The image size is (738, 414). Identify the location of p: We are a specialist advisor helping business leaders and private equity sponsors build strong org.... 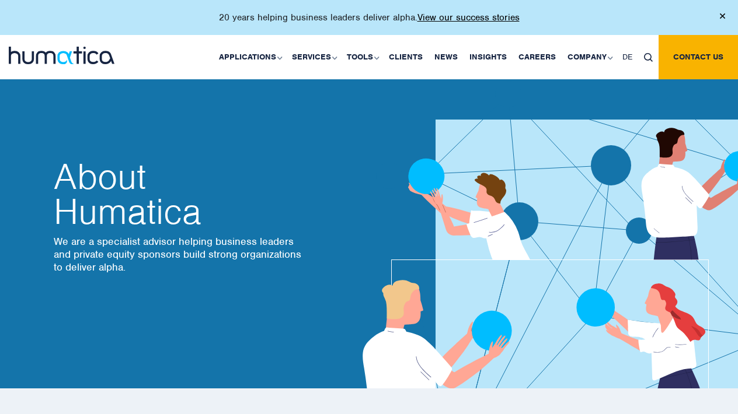
(179, 254).